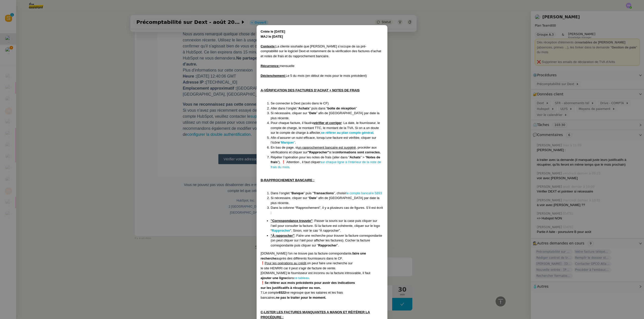  What do you see at coordinates (292, 221) in the screenshot?
I see `u: "Correspondance trouvée"` at bounding box center [292, 221].